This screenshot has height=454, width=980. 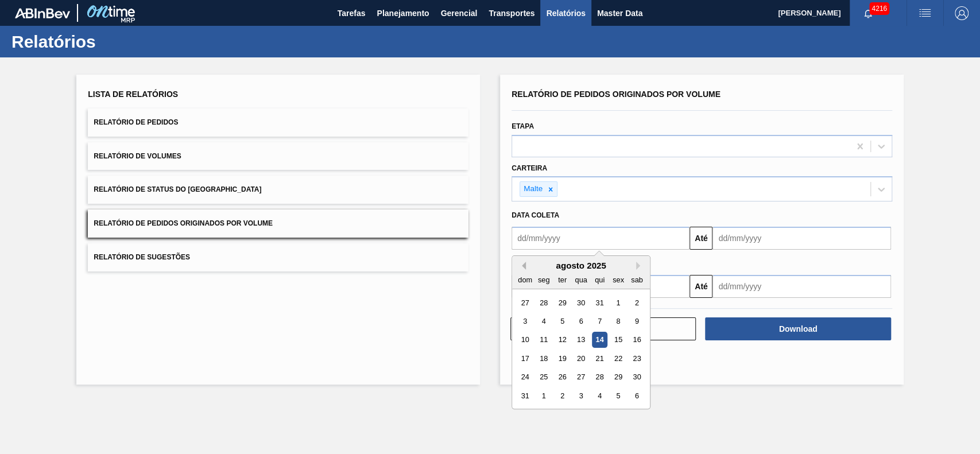 I want to click on div: Choose sábado, 16 de agosto de 2025, so click(x=636, y=340).